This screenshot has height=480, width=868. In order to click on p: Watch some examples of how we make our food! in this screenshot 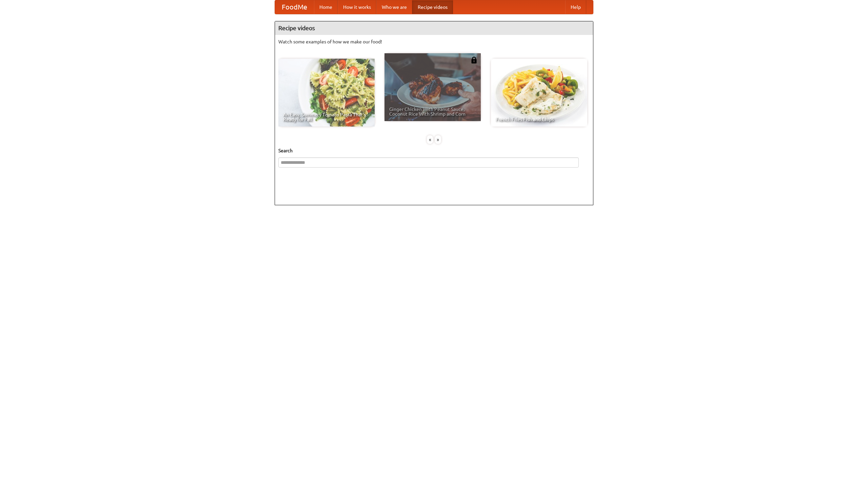, I will do `click(434, 41)`.